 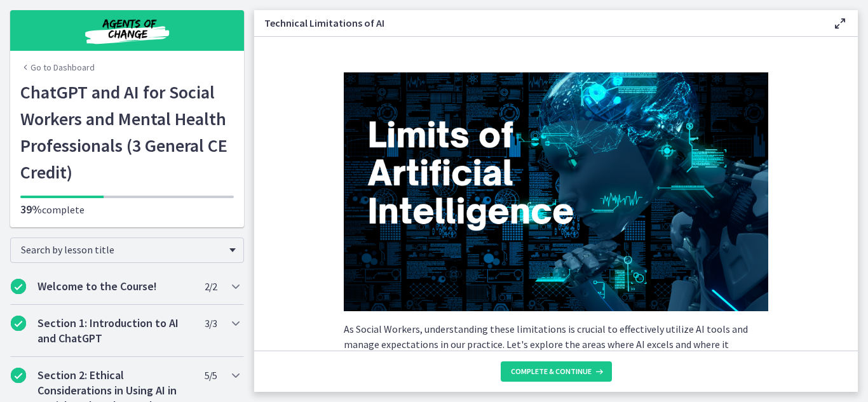 What do you see at coordinates (551, 372) in the screenshot?
I see `span: Complete & continue` at bounding box center [551, 372].